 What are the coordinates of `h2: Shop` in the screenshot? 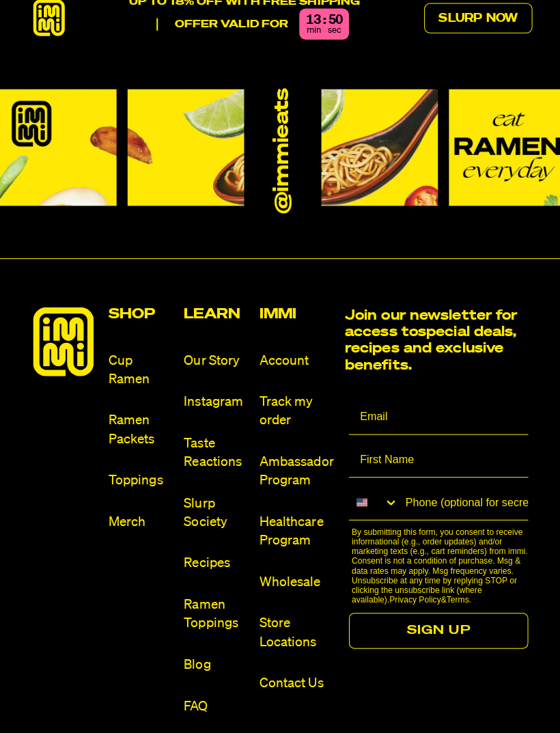 It's located at (139, 313).